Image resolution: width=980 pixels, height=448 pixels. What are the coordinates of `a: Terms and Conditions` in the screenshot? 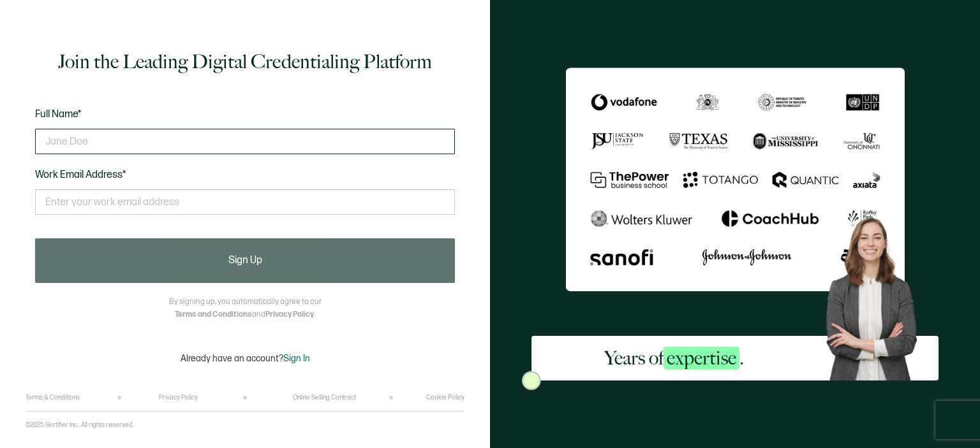 It's located at (213, 314).